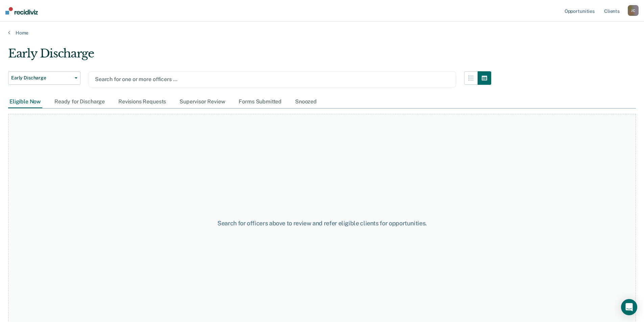  What do you see at coordinates (260, 102) in the screenshot?
I see `div: Forms Submitted` at bounding box center [260, 102].